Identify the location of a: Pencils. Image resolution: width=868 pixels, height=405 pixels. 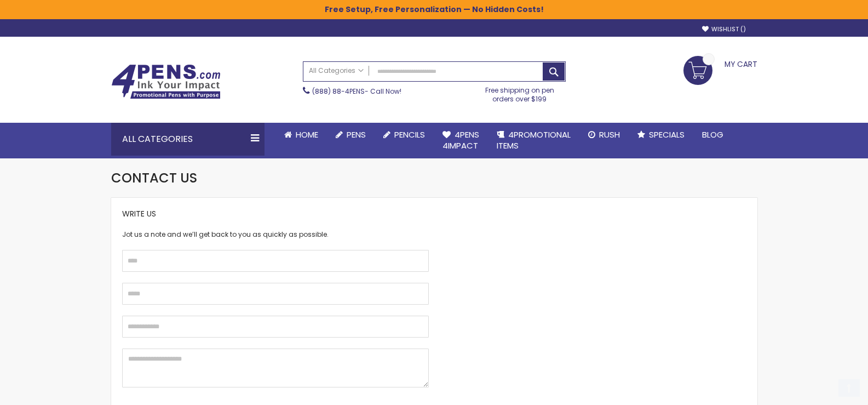
(404, 135).